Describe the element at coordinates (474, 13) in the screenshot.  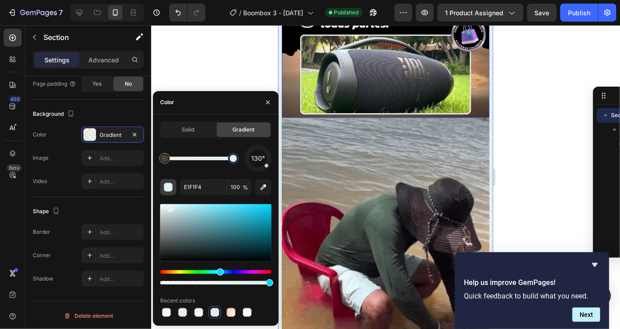
I see `span: 1 product assigned` at that location.